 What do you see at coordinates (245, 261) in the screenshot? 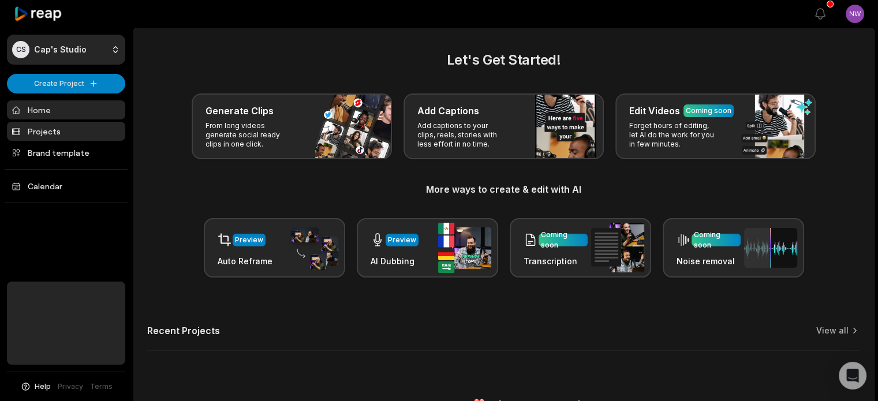
I see `h3: Auto Reframe` at bounding box center [245, 261].